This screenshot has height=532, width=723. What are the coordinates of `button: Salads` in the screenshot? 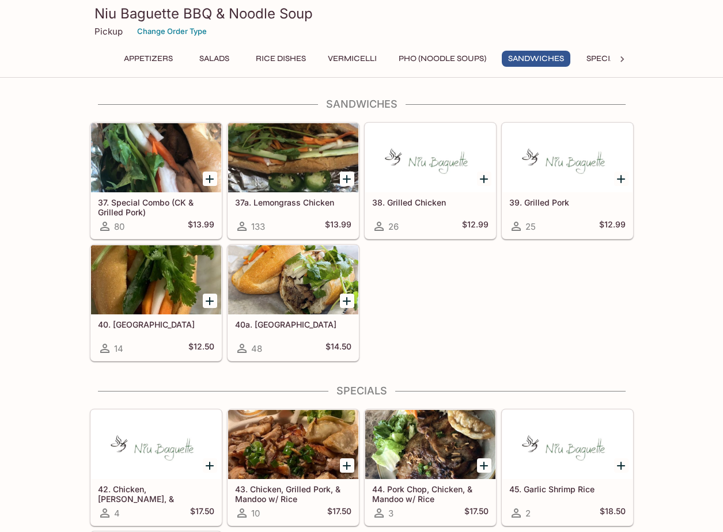 It's located at (214, 59).